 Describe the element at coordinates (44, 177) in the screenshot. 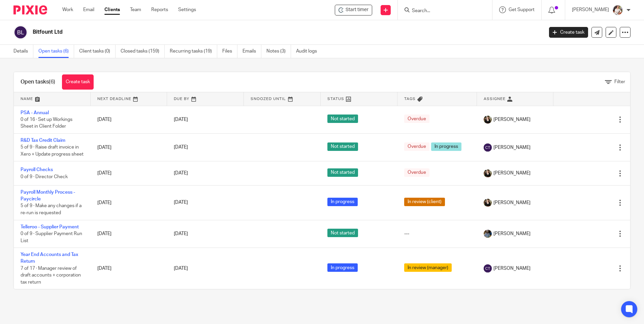

I see `span: 0 of 9 · Director Check` at that location.